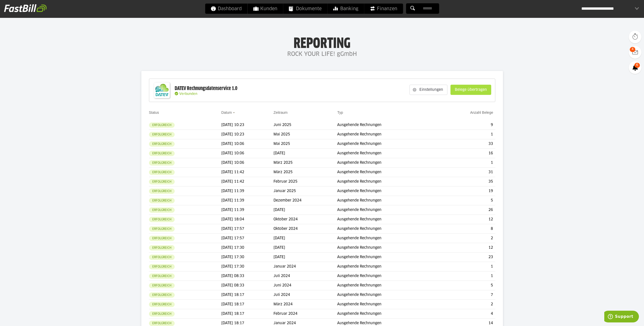 The width and height of the screenshot is (644, 326). I want to click on span: Support, so click(20, 6).